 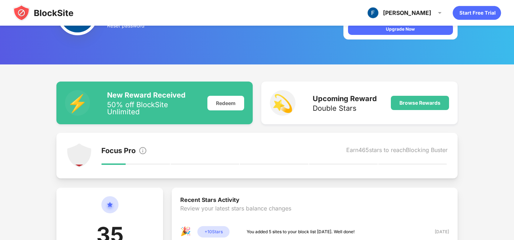 What do you see at coordinates (79, 156) in the screenshot?
I see `img: points-level-1.svg` at bounding box center [79, 156].